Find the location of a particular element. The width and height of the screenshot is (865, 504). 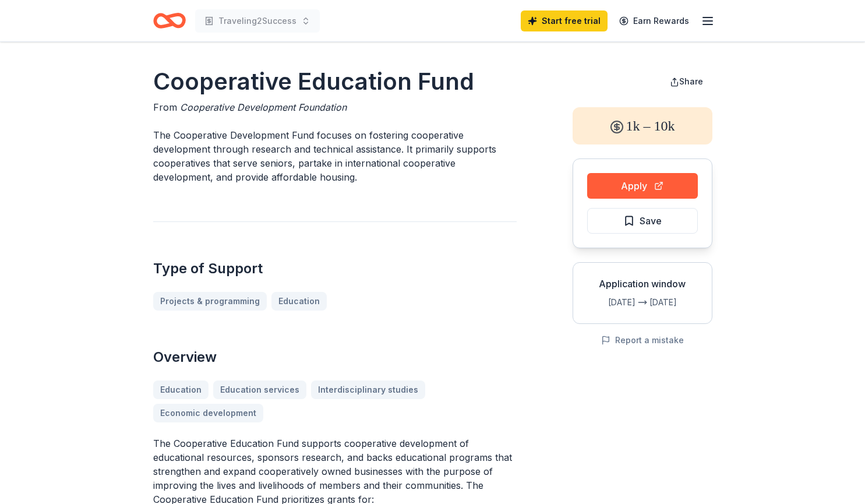

a: Earn Rewards is located at coordinates (655, 21).